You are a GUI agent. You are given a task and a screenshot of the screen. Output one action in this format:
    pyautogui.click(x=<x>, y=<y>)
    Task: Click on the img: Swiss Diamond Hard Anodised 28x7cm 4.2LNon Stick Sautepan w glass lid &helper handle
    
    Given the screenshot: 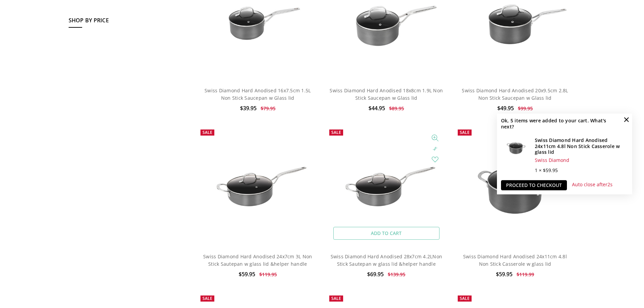 What is the action you would take?
    pyautogui.click(x=386, y=186)
    